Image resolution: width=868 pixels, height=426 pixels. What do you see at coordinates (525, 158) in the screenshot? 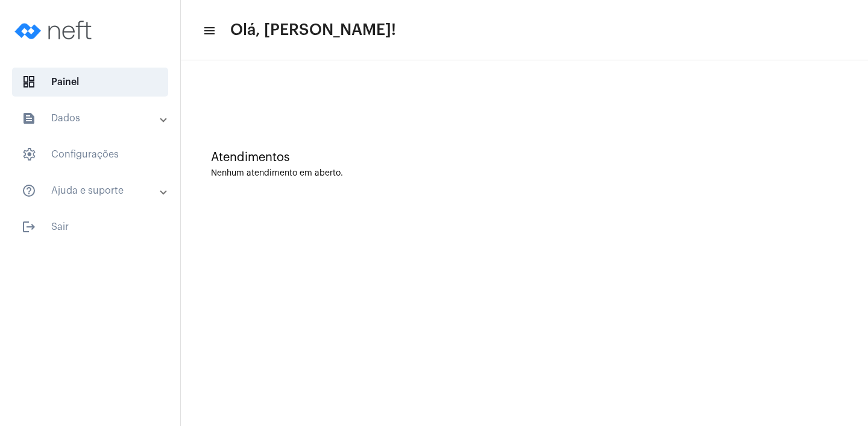
I see `div: Atendimentos` at bounding box center [525, 158].